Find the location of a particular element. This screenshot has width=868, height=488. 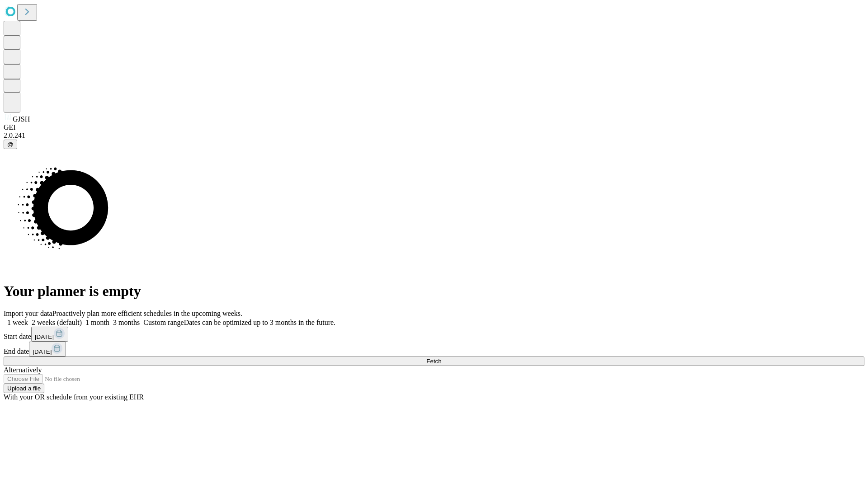

span: Proactively plan more efficient schedules in the upcoming weeks. is located at coordinates (147, 313).